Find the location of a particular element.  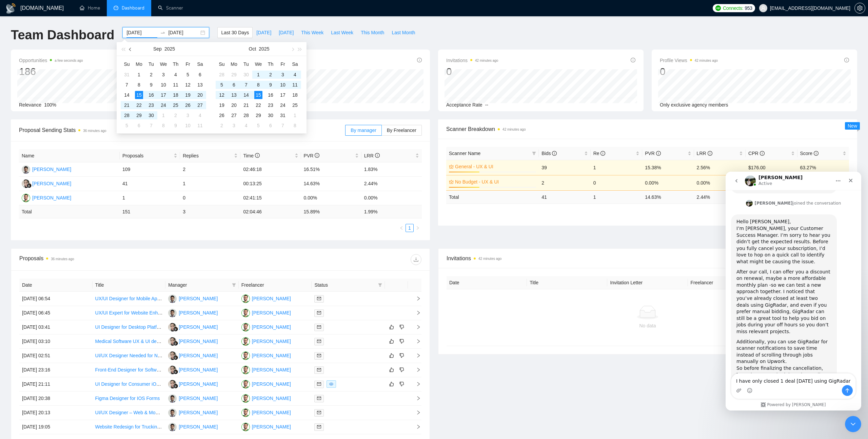

p: Active is located at coordinates (40, 12).